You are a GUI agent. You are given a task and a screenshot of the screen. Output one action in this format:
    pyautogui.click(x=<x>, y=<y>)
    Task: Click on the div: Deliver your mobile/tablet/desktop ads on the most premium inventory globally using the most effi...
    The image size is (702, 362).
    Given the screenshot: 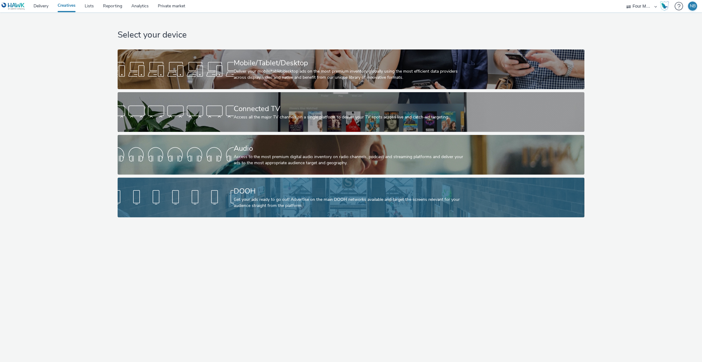 What is the action you would take?
    pyautogui.click(x=350, y=74)
    